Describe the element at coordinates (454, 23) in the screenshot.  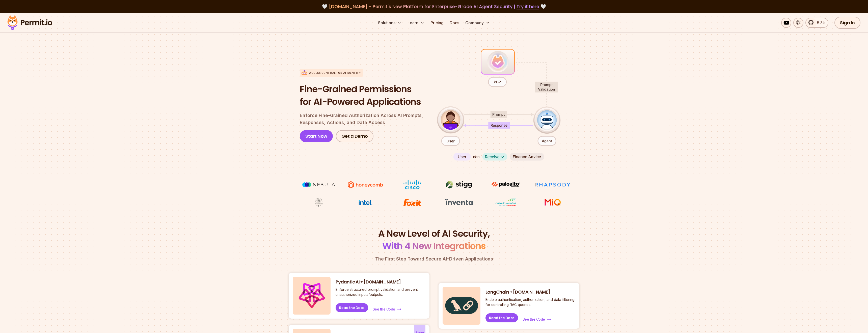
I see `a: Docs` at that location.